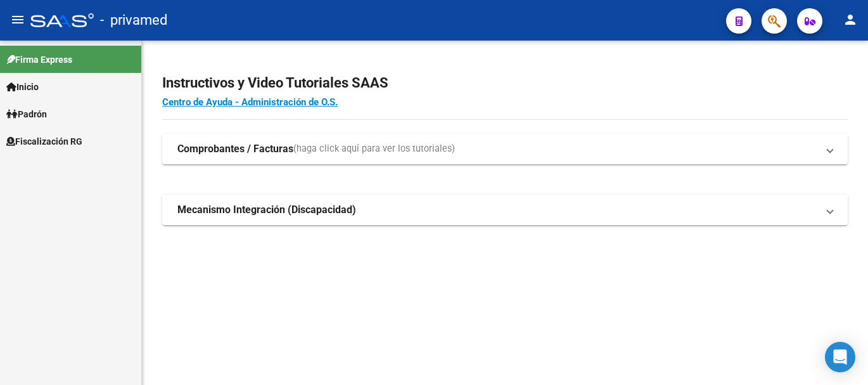 This screenshot has height=385, width=868. Describe the element at coordinates (505, 210) in the screenshot. I see `mat-expansion-panel-header: Mecanismo Integración (Discapacidad)` at that location.